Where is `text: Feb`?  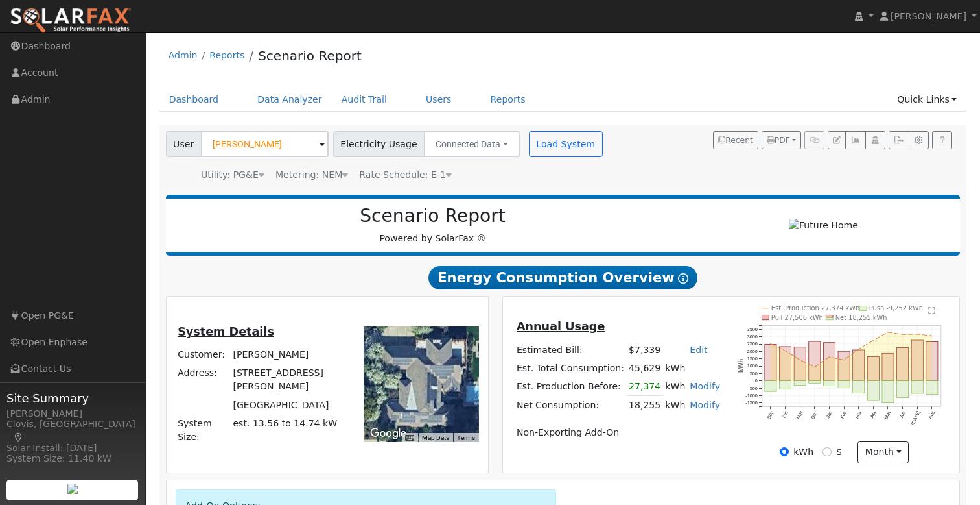
text: Feb is located at coordinates (844, 415).